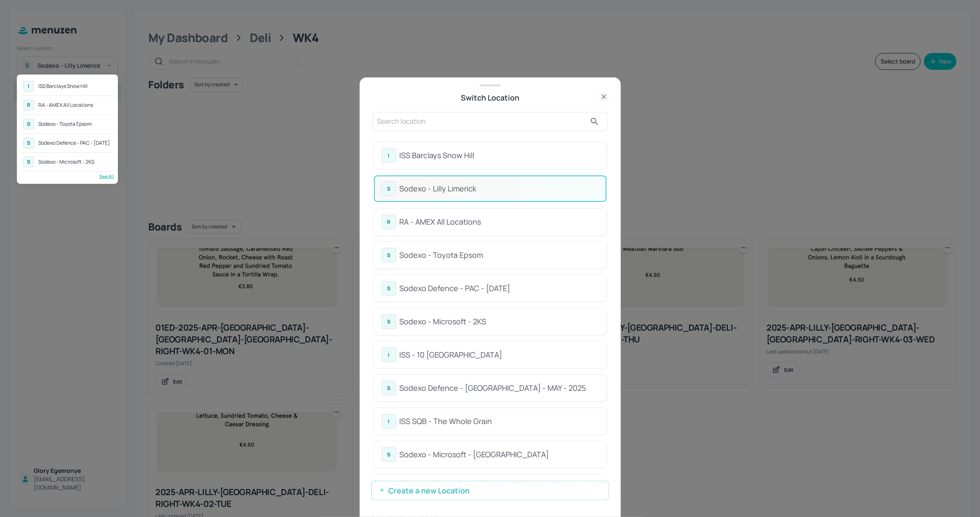  I want to click on div: See All, so click(68, 177).